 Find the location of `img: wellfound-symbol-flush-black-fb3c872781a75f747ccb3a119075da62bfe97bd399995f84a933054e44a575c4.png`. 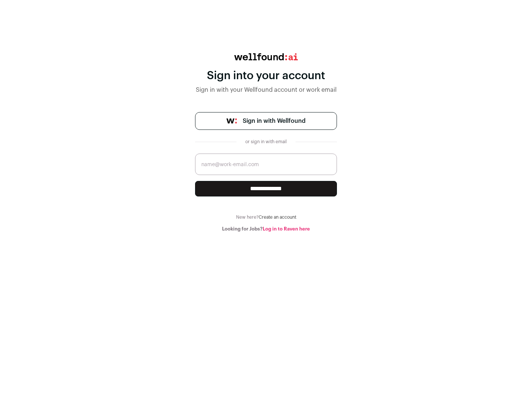

img: wellfound-symbol-flush-black-fb3c872781a75f747ccb3a119075da62bfe97bd399995f84a933054e44a575c4.png is located at coordinates (232, 121).